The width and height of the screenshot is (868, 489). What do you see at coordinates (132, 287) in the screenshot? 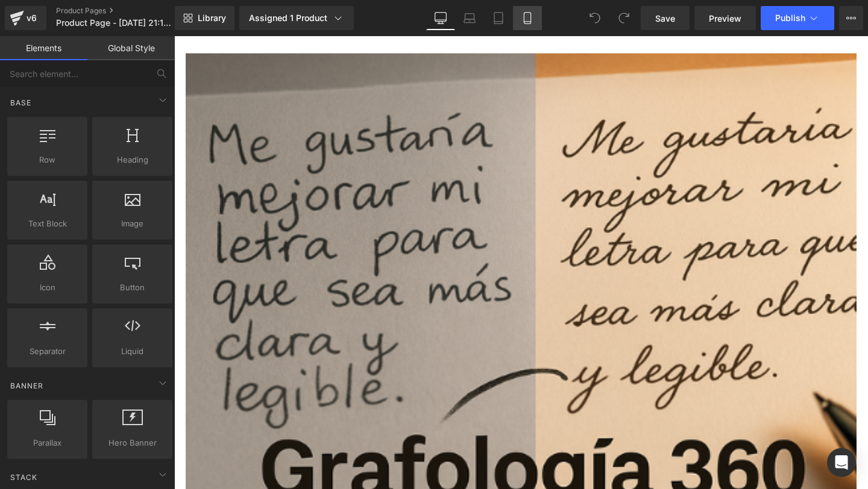
I see `span: Button` at bounding box center [132, 287].